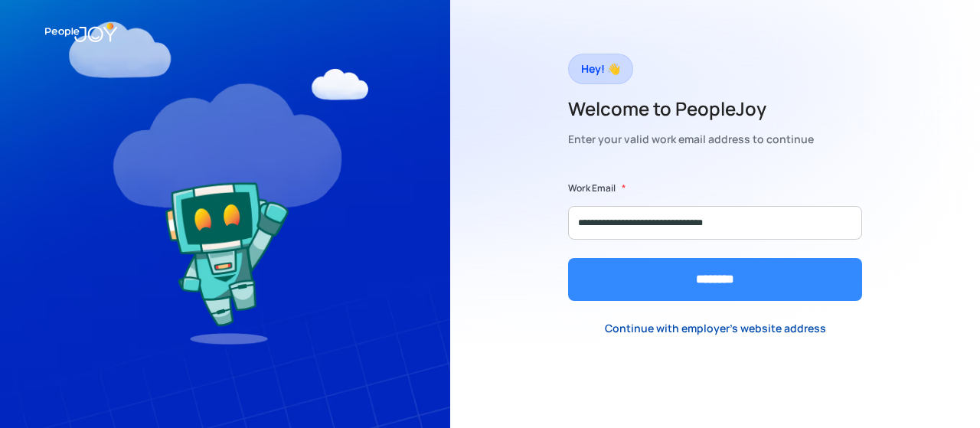  Describe the element at coordinates (714, 327) in the screenshot. I see `a: Continue with employer's website address` at that location.